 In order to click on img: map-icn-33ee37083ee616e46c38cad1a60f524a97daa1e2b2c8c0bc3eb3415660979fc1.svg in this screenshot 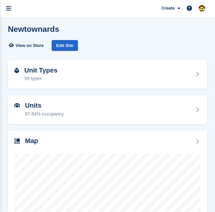, I will do `click(17, 141)`.